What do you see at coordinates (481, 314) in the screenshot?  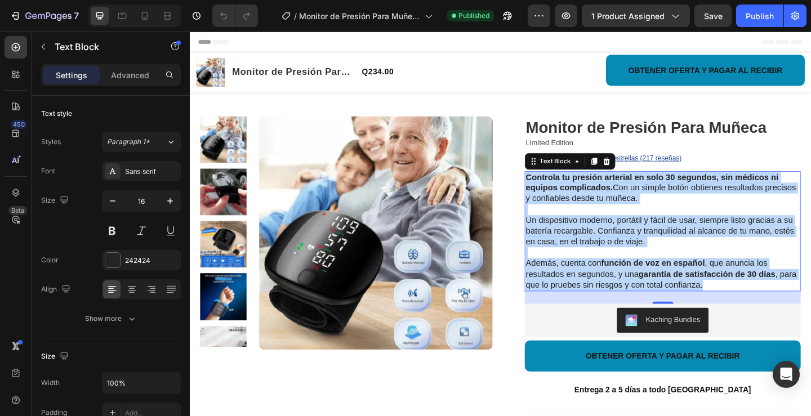 I see `img: KachingBundles.png` at bounding box center [481, 314].